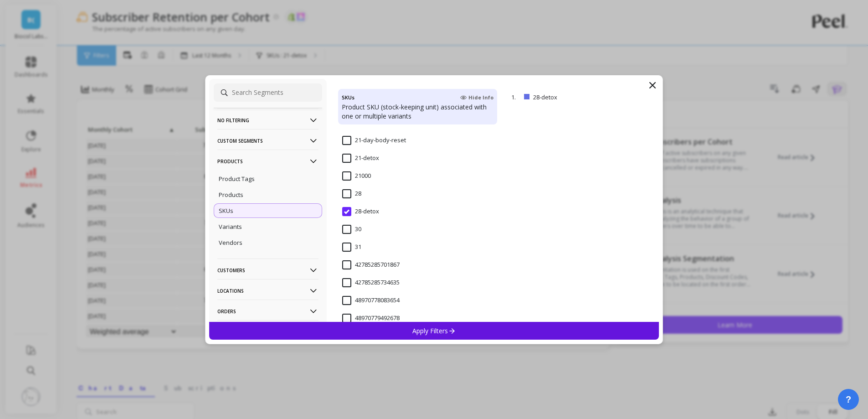 Image resolution: width=868 pixels, height=419 pixels. I want to click on p: Vendors, so click(231, 242).